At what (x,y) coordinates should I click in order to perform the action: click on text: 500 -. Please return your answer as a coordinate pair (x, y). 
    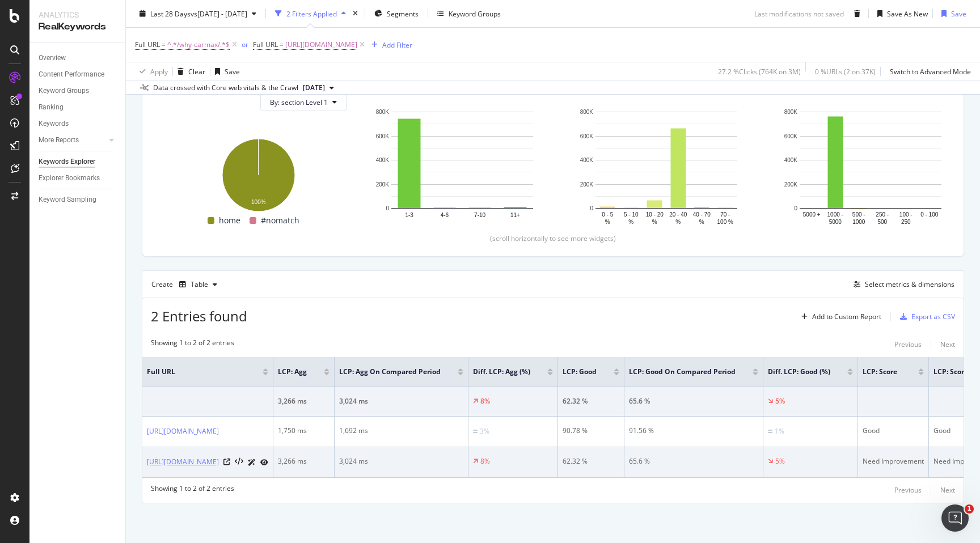
    Looking at the image, I should click on (859, 214).